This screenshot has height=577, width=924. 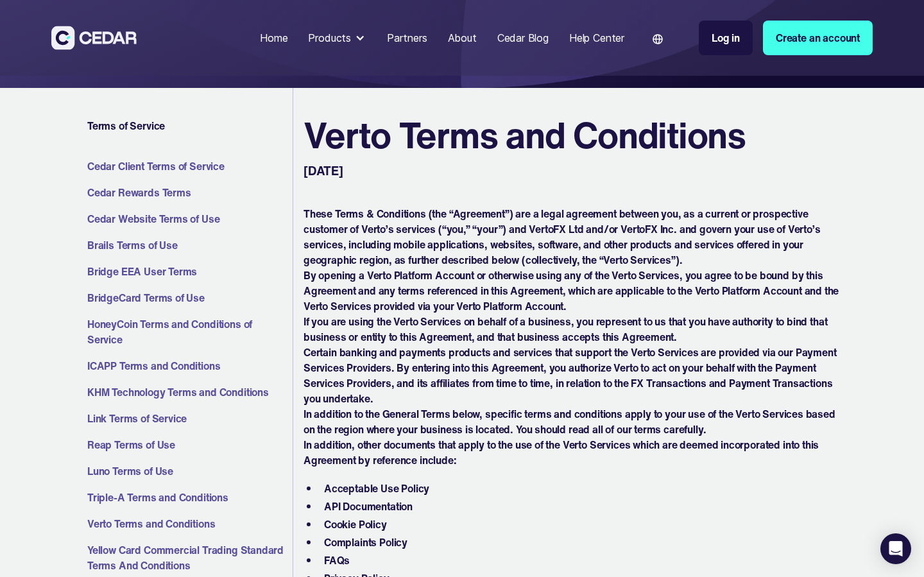 I want to click on a: ICAPP Terms and Conditions, so click(x=188, y=366).